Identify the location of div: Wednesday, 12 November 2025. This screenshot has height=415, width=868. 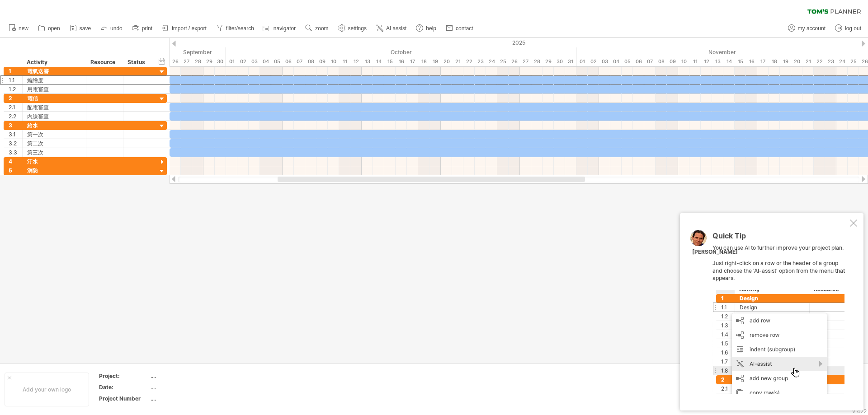
(706, 61).